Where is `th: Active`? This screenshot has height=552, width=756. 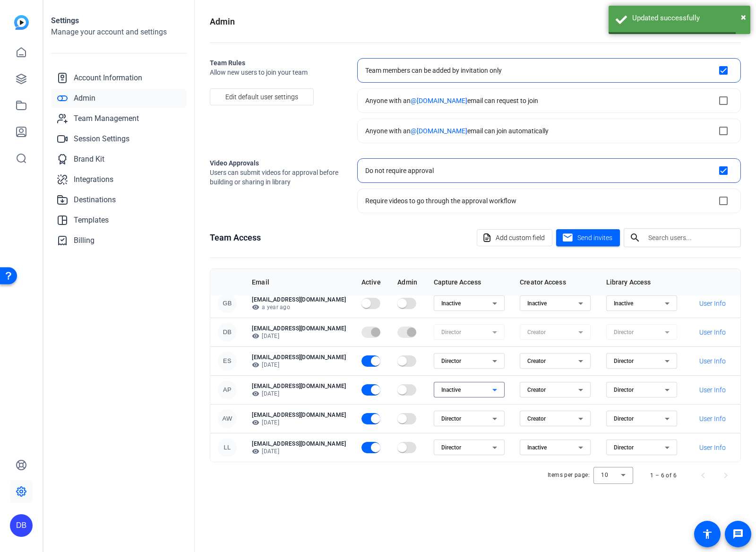 th: Active is located at coordinates (372, 282).